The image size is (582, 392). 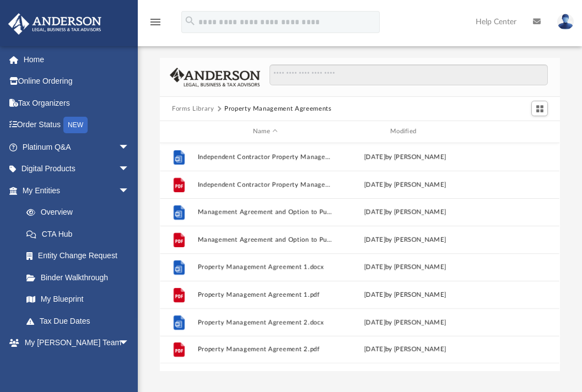 I want to click on a: My Blueprint, so click(x=78, y=300).